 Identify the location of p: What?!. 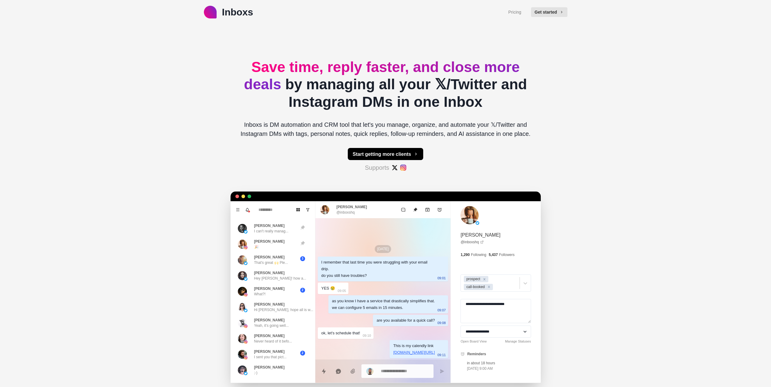
(260, 294).